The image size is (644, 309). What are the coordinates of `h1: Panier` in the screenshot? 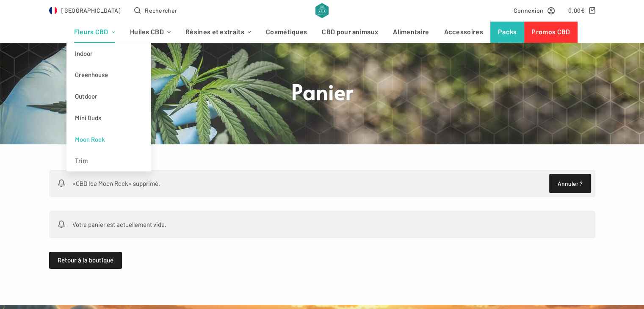 It's located at (322, 91).